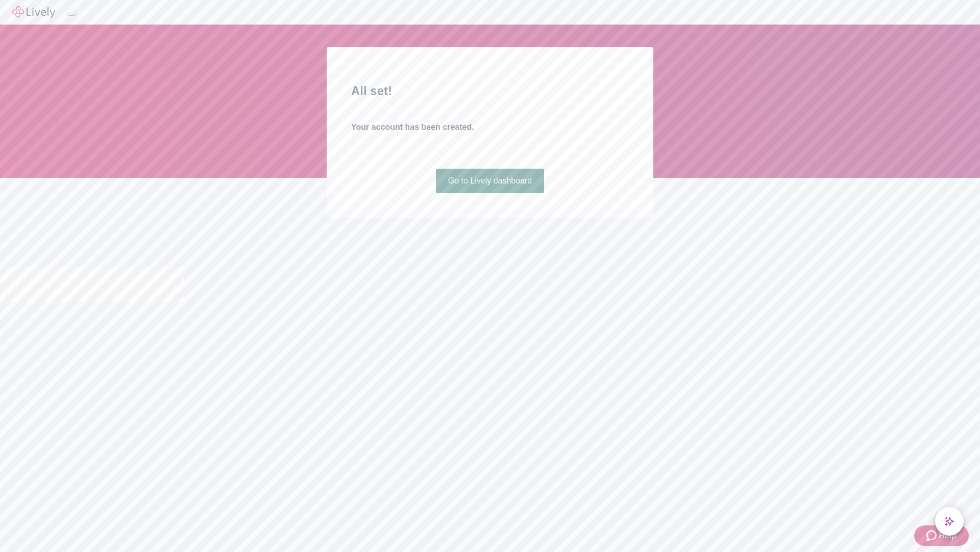  Describe the element at coordinates (941, 536) in the screenshot. I see `button: Zendesk support iconHelp` at that location.